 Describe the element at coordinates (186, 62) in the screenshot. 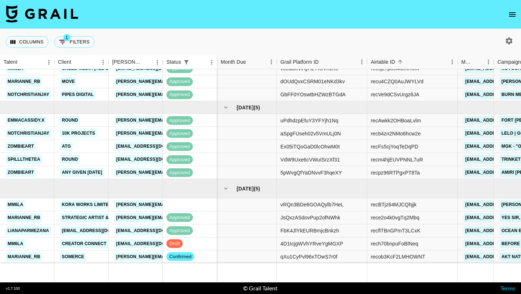

I see `div: 1 active filter` at that location.